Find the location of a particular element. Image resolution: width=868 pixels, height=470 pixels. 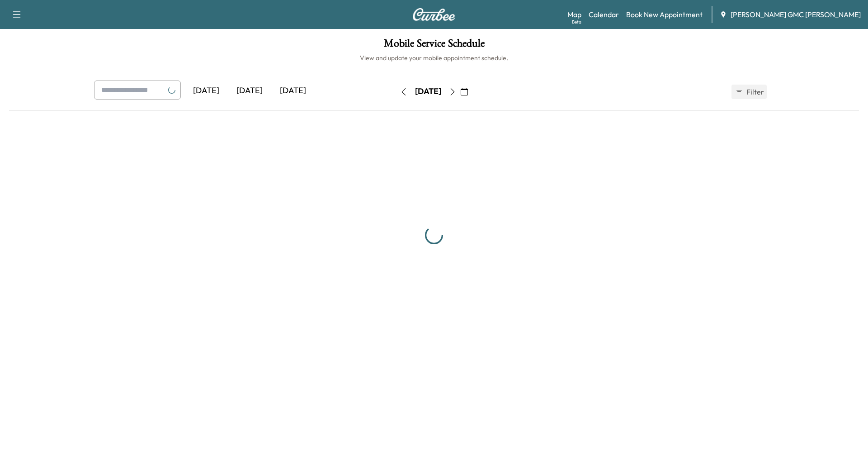

a: MapBeta is located at coordinates (575, 15).